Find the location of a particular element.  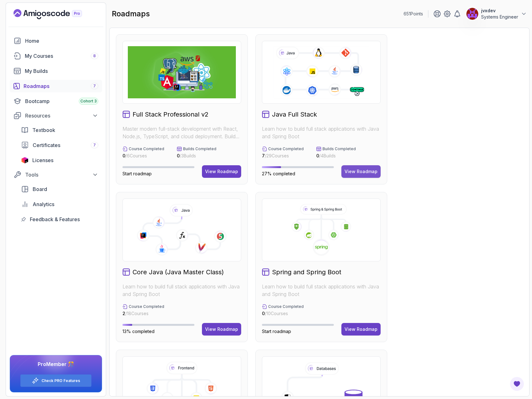

span: Cohort 3 is located at coordinates (89, 101).